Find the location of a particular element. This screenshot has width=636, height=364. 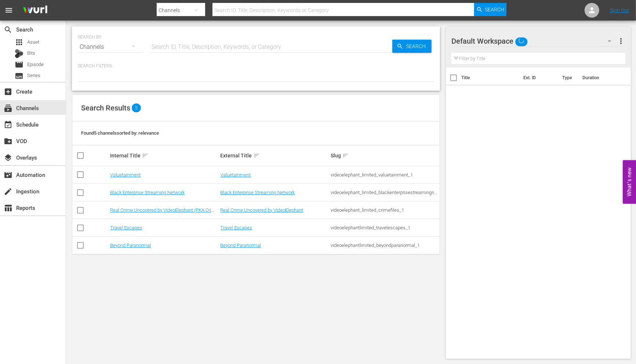

div: videoelephantlimited_travelescapes_1 is located at coordinates (385, 227).